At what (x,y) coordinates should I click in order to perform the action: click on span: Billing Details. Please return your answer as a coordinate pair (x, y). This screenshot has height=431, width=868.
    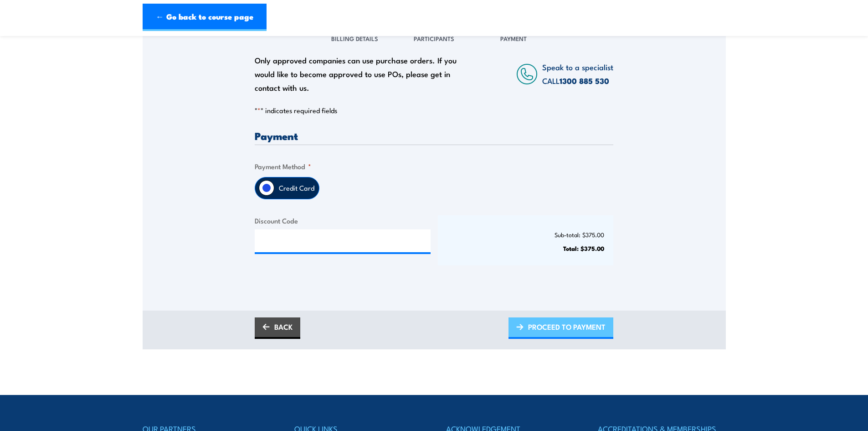
    Looking at the image, I should click on (354, 38).